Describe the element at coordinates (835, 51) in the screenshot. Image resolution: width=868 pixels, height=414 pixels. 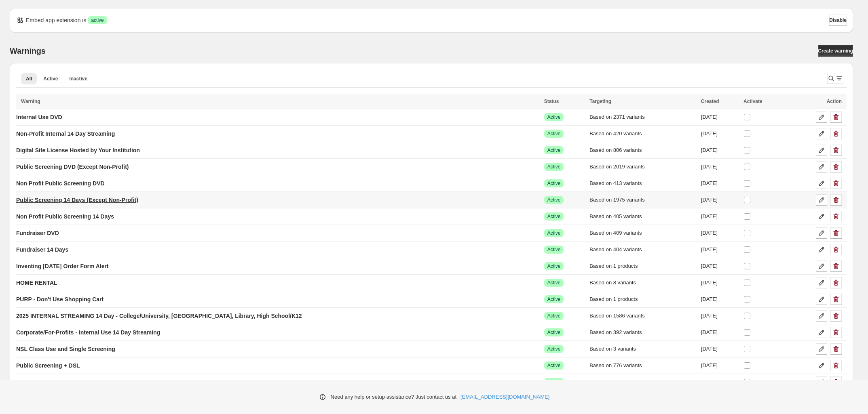
I see `a: Create warning` at that location.